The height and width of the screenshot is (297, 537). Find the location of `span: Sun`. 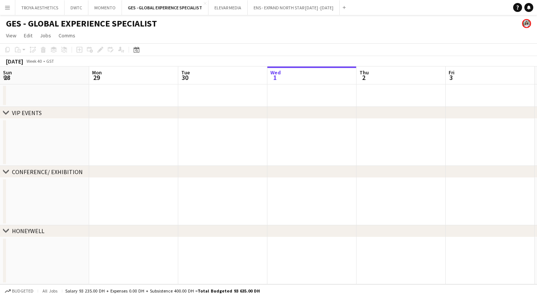

span: Sun is located at coordinates (7, 72).